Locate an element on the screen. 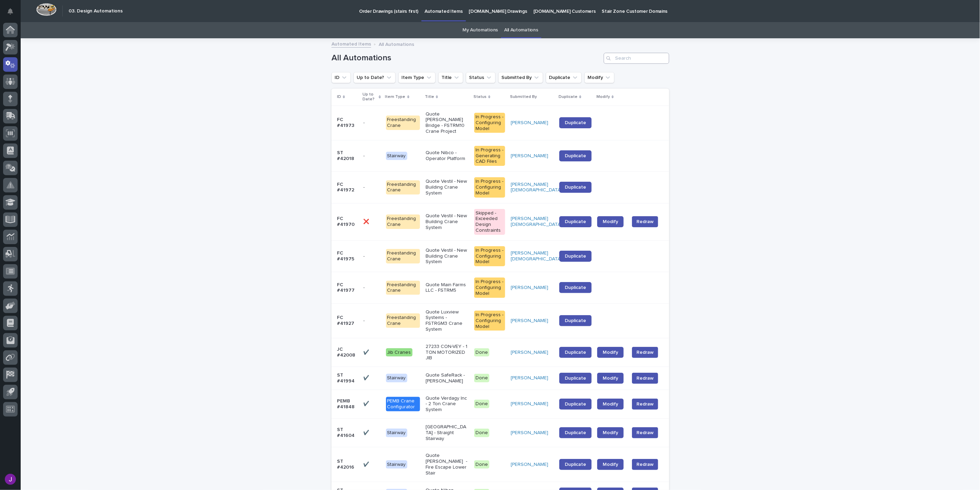  a: Automated Items is located at coordinates (351, 44).